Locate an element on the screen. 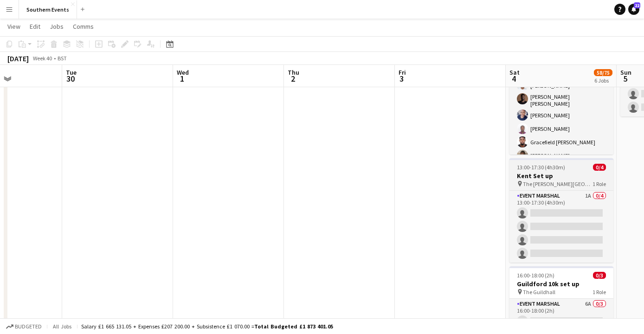 The image size is (644, 334). span: Sat is located at coordinates (514, 72).